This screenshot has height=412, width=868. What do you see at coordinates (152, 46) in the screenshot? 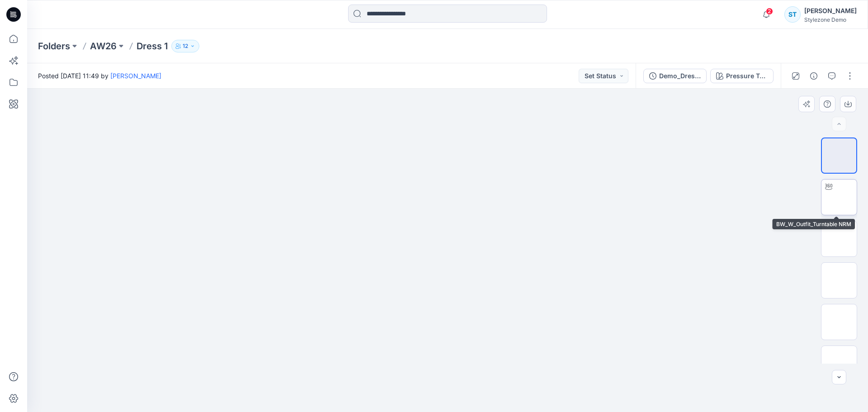
I see `p: Dress 1` at bounding box center [152, 46].